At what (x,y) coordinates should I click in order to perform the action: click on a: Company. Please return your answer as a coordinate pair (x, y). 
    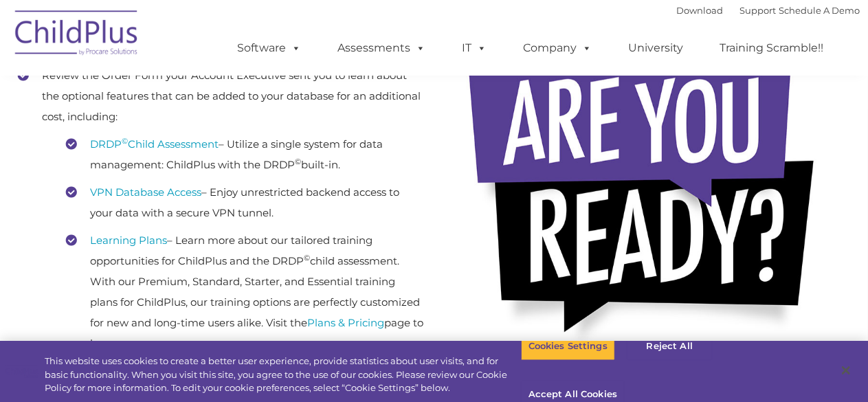
    Looking at the image, I should click on (557, 48).